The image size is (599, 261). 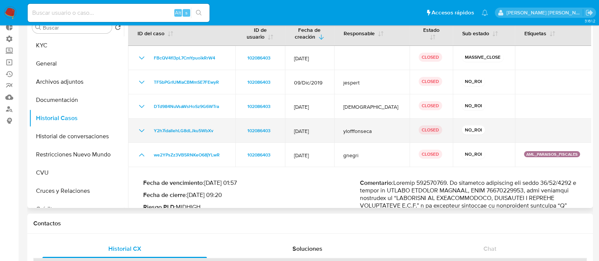 I want to click on button: search-icon, so click(x=199, y=13).